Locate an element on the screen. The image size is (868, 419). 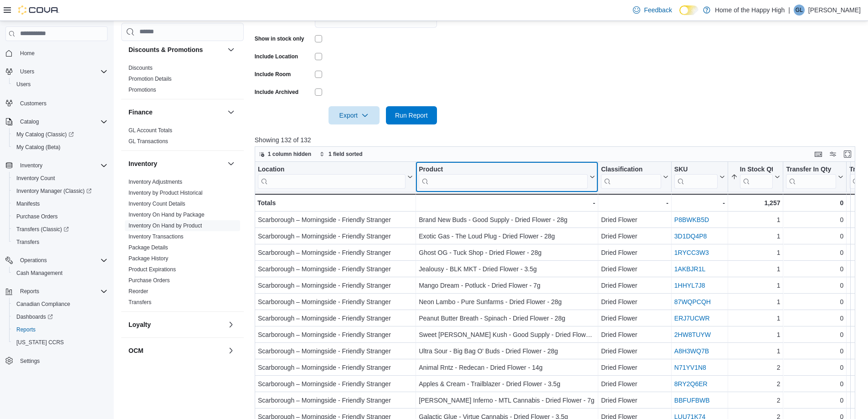
span: Settings is located at coordinates (30, 361).